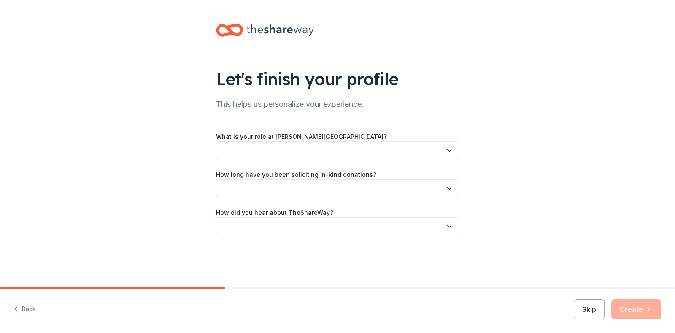 The width and height of the screenshot is (675, 333). I want to click on label: How did you hear about TheShareWay?, so click(275, 213).